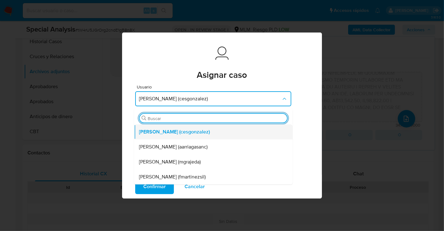 The width and height of the screenshot is (444, 231). I want to click on ul: Usuario, so click(213, 154).